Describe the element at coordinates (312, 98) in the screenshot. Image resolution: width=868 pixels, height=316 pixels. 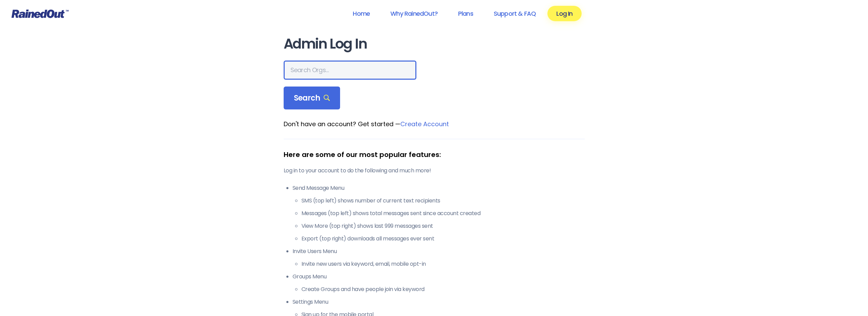
I see `div: Search` at that location.